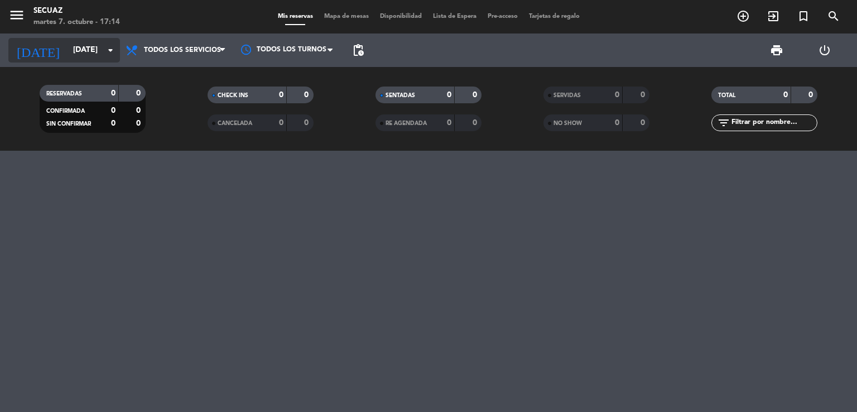 This screenshot has width=857, height=412. Describe the element at coordinates (110, 50) in the screenshot. I see `i: arrow_drop_down` at that location.